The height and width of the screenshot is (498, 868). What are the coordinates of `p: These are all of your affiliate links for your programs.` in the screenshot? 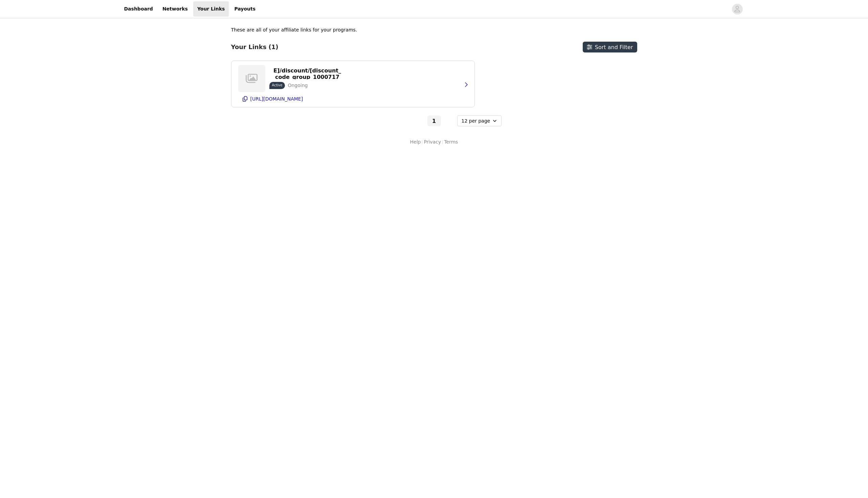 It's located at (294, 30).